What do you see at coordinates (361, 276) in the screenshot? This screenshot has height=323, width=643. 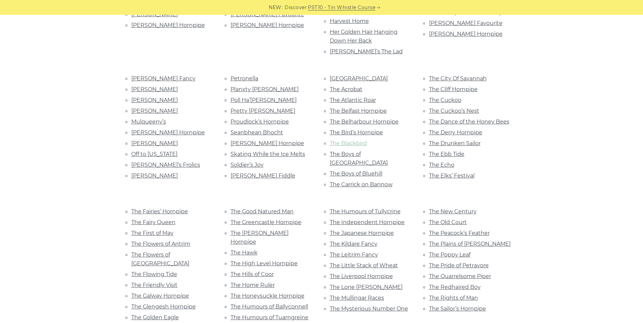 I see `a: The Liverpool Hornpipe` at bounding box center [361, 276].